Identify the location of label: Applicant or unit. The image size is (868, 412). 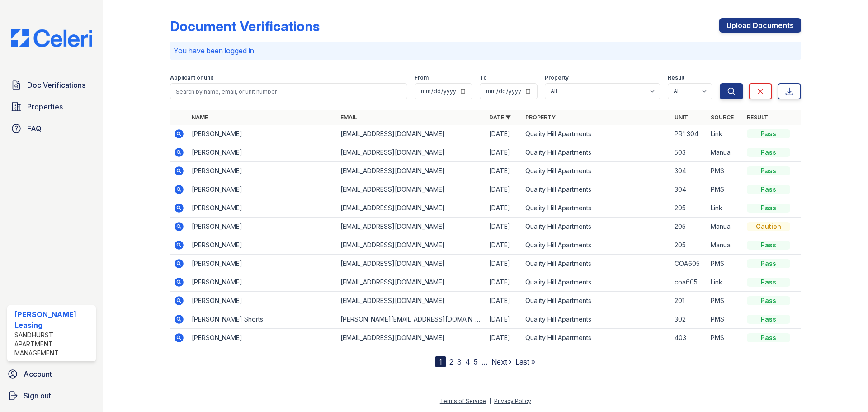
(192, 78).